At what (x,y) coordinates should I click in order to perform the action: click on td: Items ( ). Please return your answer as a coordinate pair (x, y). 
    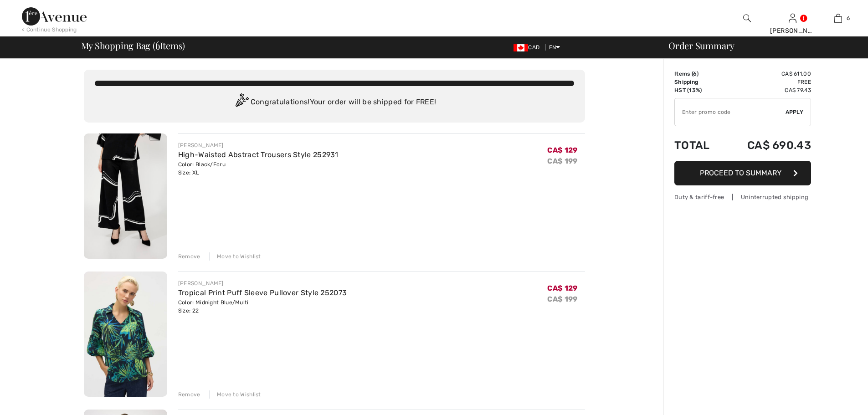
    Looking at the image, I should click on (699, 74).